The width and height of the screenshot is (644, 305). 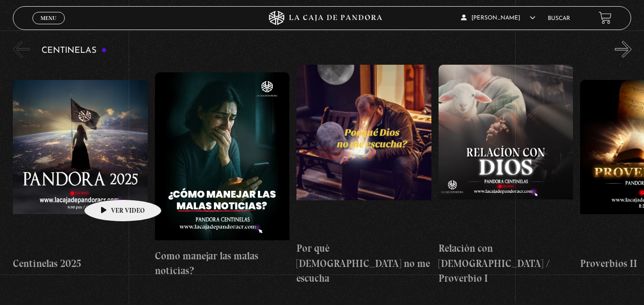 What do you see at coordinates (48, 27) in the screenshot?
I see `span: Cerrar` at bounding box center [48, 27].